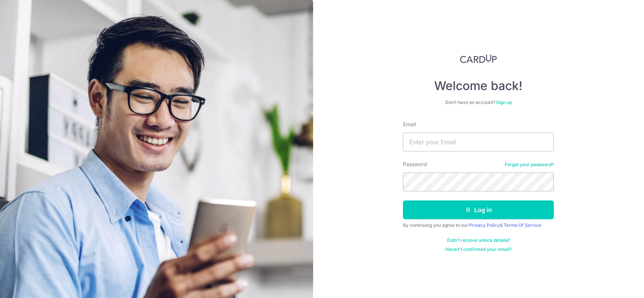  Describe the element at coordinates (478, 59) in the screenshot. I see `img: CardUp Logo` at that location.